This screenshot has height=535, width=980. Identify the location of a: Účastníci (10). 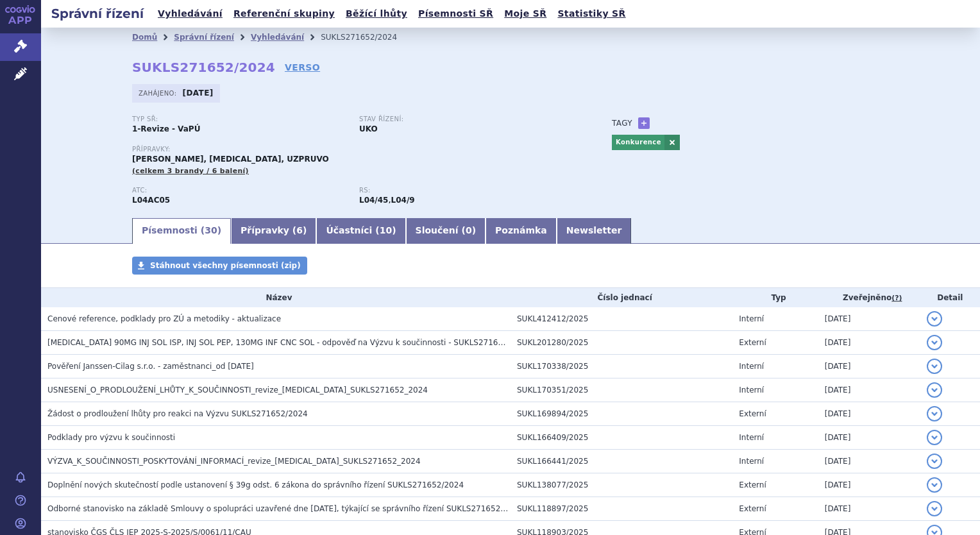
(361, 231).